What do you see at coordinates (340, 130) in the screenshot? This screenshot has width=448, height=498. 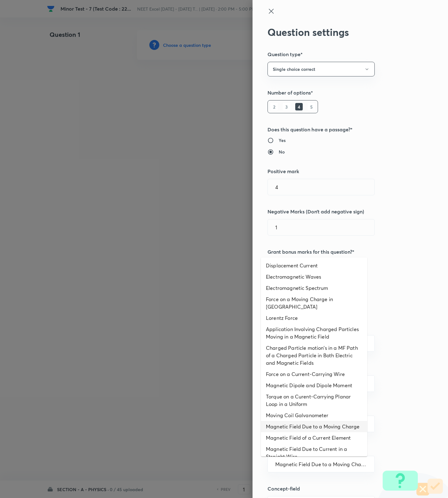 I see `h5: Does this question have a passage?*` at bounding box center [340, 130].